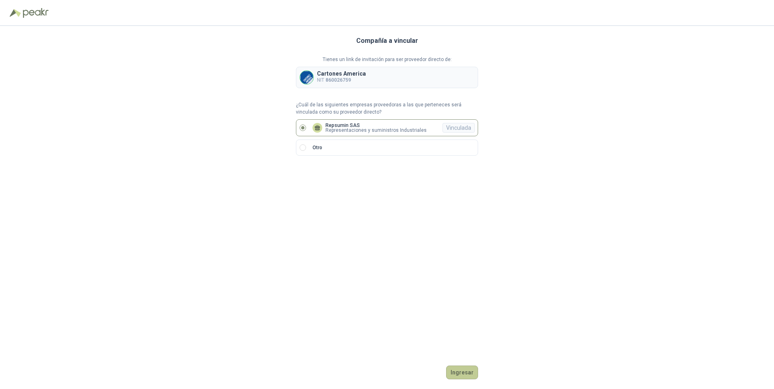 This screenshot has width=774, height=389. I want to click on img: Peakr, so click(36, 13).